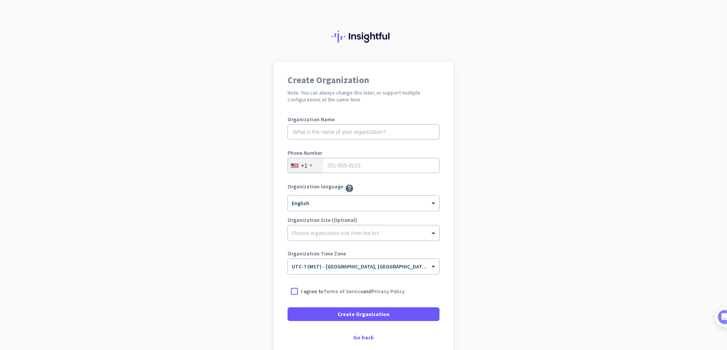  Describe the element at coordinates (315, 189) in the screenshot. I see `label: Organization language` at that location.